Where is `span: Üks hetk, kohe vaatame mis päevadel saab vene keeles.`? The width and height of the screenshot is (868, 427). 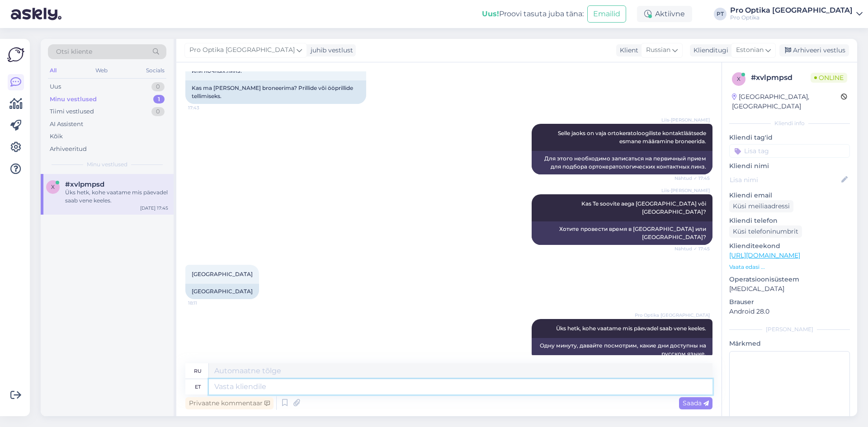
span: Üks hetk, kohe vaatame mis päevadel saab vene keeles. is located at coordinates (631, 328).